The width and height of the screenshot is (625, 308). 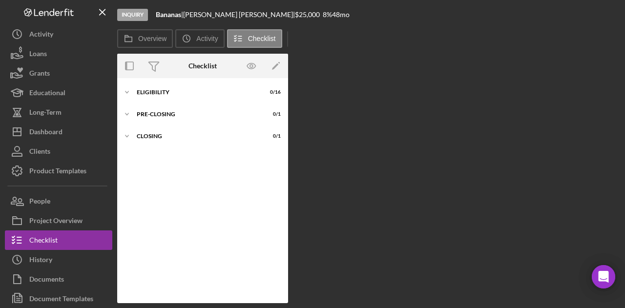 I want to click on button: Clients, so click(x=59, y=151).